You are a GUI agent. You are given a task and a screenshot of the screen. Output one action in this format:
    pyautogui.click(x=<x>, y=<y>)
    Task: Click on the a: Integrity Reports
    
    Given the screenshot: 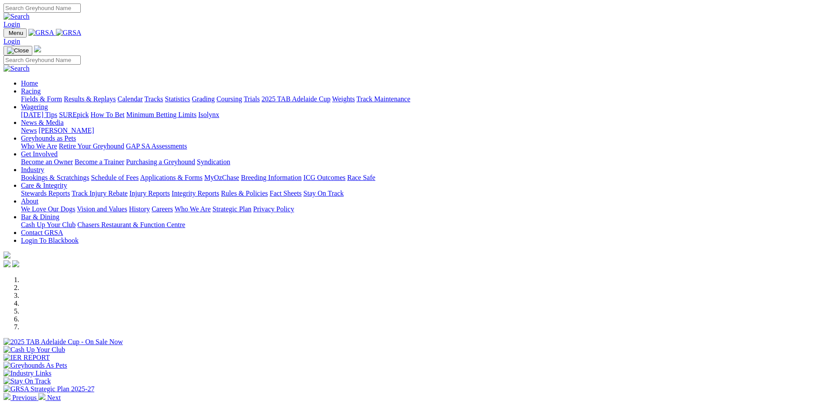 What is the action you would take?
    pyautogui.click(x=195, y=193)
    